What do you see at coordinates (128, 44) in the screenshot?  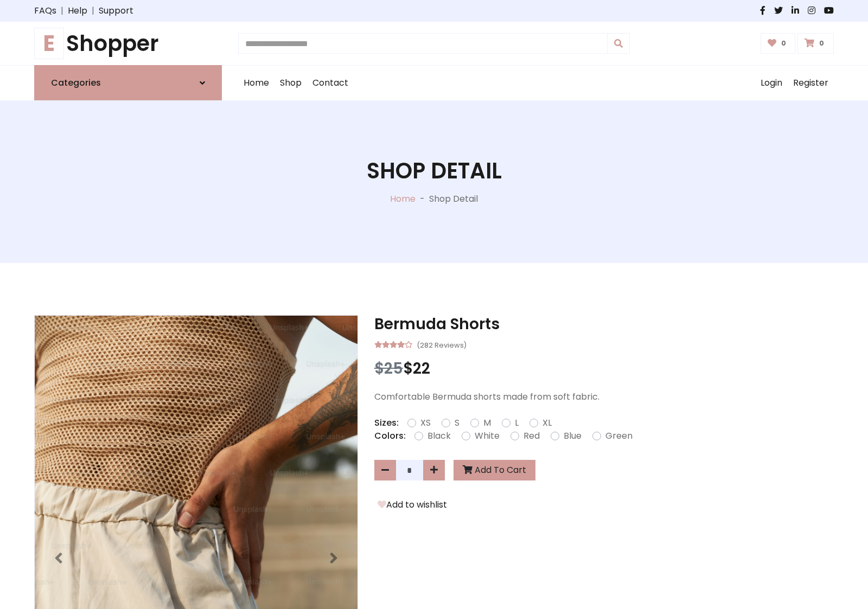 I see `h1: Shopper` at bounding box center [128, 44].